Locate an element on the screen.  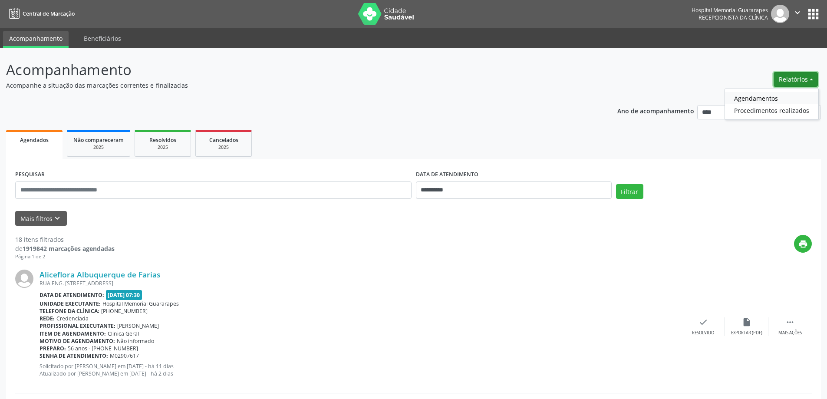
button: Relatórios is located at coordinates (795, 79).